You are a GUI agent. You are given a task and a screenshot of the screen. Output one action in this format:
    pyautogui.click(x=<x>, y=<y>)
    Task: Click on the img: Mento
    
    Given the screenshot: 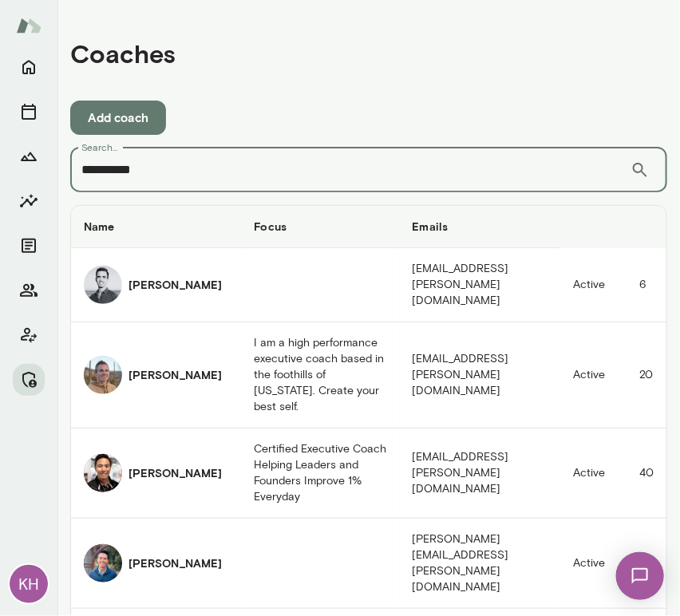 What is the action you would take?
    pyautogui.click(x=28, y=25)
    